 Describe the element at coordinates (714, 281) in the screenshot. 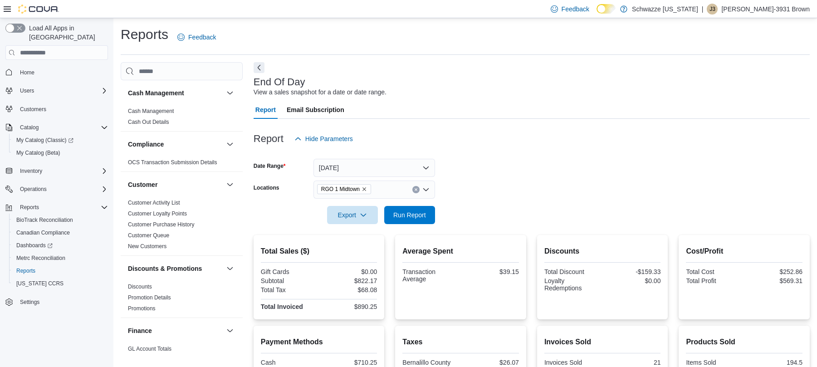

I see `div: Total Profit` at that location.